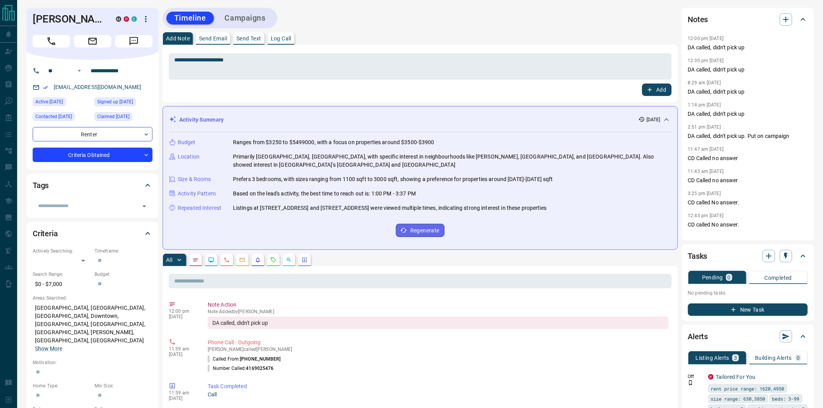 This screenshot has height=408, width=823. What do you see at coordinates (438, 395) in the screenshot?
I see `p: Call` at bounding box center [438, 395].